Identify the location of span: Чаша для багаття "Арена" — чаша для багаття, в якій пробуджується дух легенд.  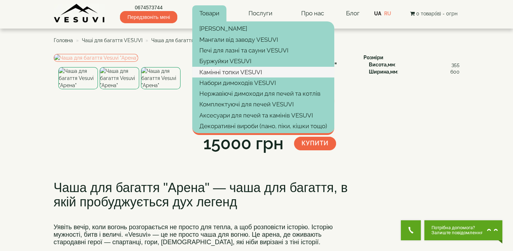
(201, 194).